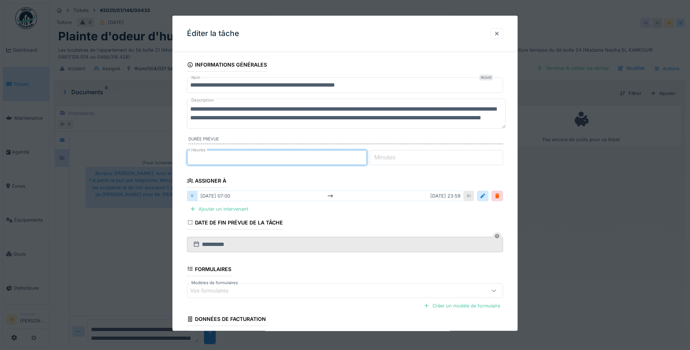  I want to click on div: Date de fin prévue de la tâche, so click(235, 223).